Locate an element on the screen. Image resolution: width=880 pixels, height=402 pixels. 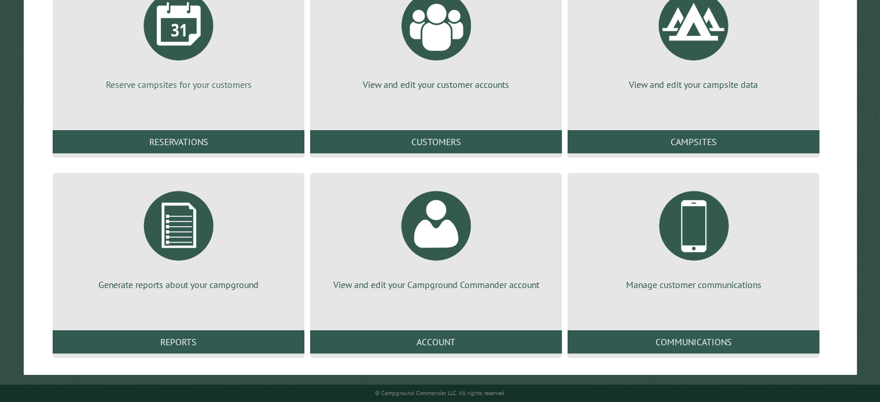
a: Communications is located at coordinates (693, 342).